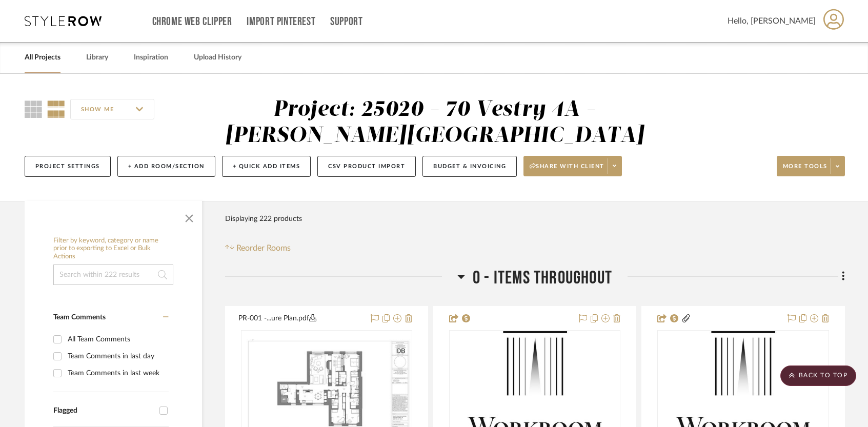 This screenshot has height=427, width=868. What do you see at coordinates (567, 170) in the screenshot?
I see `span: Share with client` at bounding box center [567, 170].